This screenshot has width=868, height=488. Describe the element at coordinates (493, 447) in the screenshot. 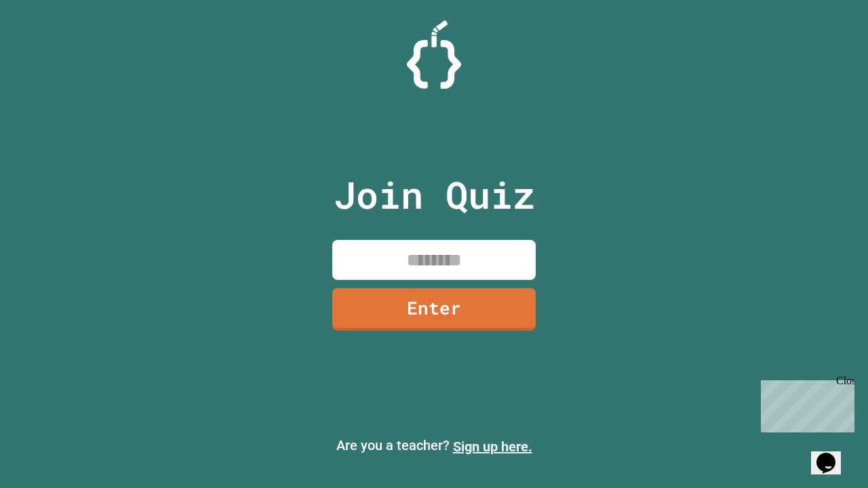

I see `a: Sign up here.` at that location.